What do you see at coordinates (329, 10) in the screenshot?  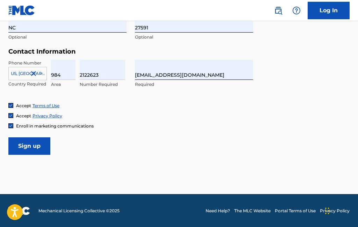 I see `a: Log In` at bounding box center [329, 10].